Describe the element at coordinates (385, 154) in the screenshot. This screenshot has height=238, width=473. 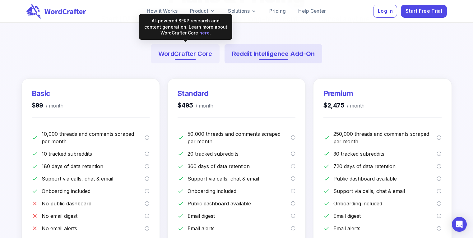
I see `p: 30 tracked subreddits` at that location.